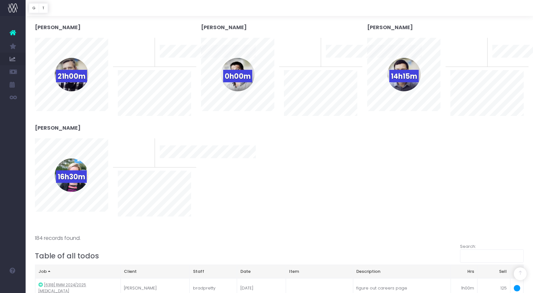 Image resolution: width=533 pixels, height=293 pixels. What do you see at coordinates (155, 271) in the screenshot?
I see `div: Client` at bounding box center [155, 271].